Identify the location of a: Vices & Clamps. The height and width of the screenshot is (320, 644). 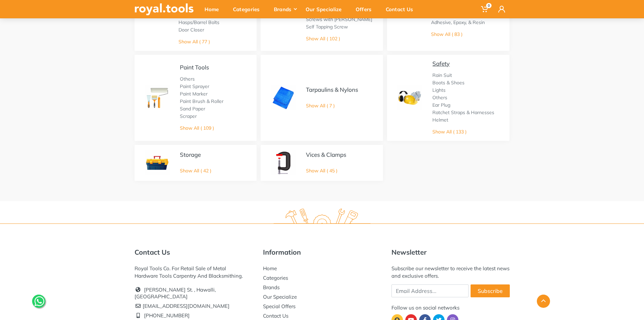
(326, 154).